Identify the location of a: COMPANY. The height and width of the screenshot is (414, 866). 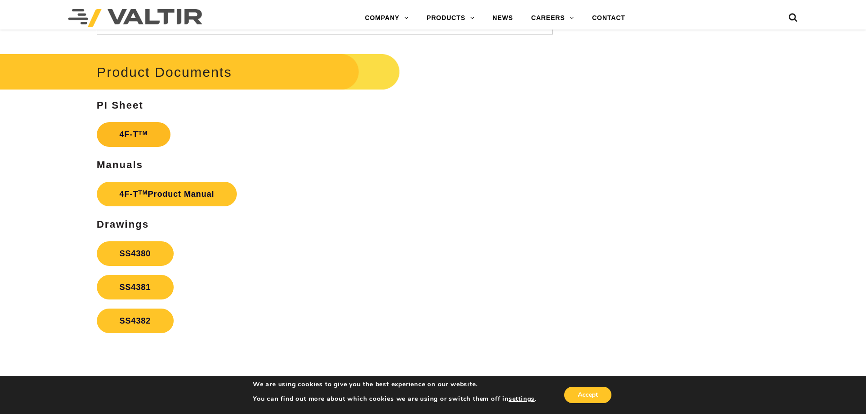
(387, 18).